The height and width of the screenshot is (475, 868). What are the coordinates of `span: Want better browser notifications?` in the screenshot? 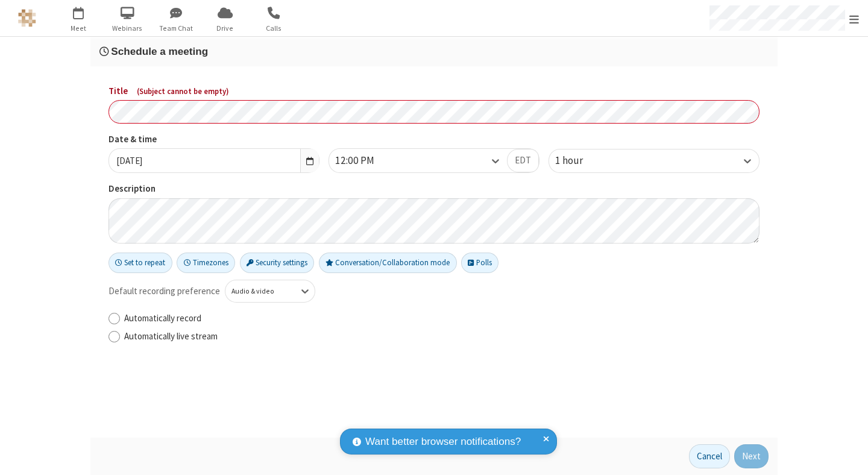 It's located at (443, 442).